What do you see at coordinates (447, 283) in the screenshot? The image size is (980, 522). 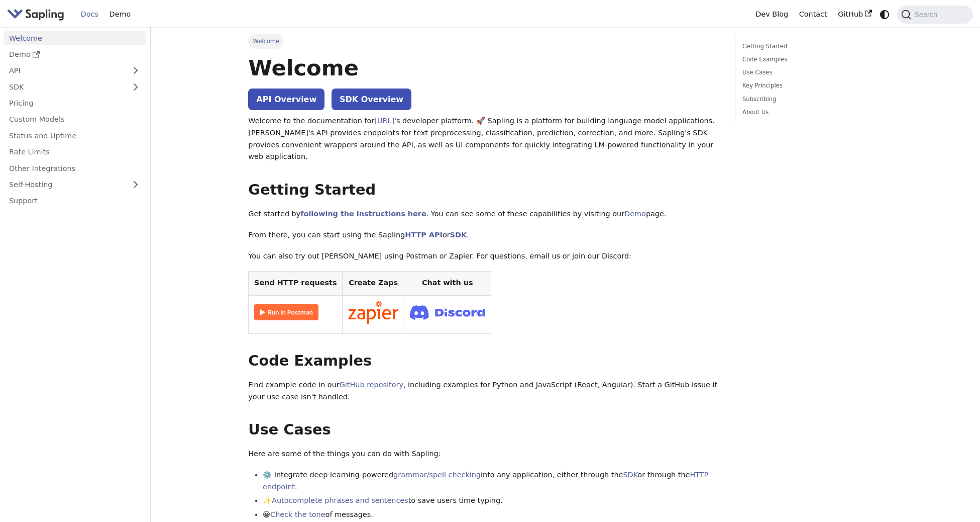 I see `th: Chat with us` at bounding box center [447, 283].